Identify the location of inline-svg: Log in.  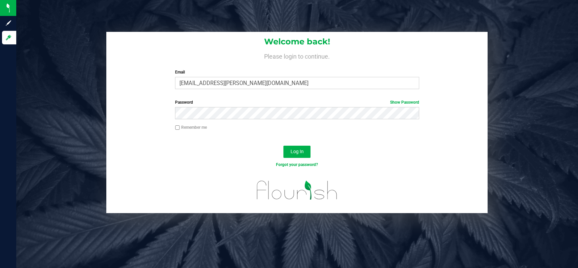
(8, 38).